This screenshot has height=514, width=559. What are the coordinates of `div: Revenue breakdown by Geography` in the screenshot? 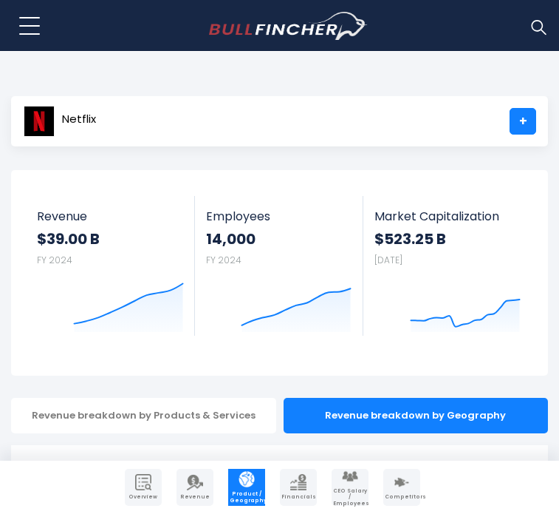 It's located at (416, 415).